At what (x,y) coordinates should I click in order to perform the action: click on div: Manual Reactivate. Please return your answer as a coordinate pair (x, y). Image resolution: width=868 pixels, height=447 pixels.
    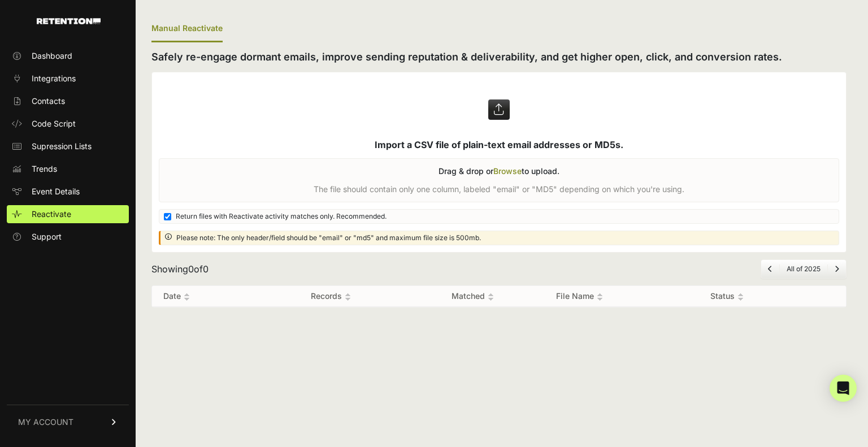
    Looking at the image, I should click on (187, 29).